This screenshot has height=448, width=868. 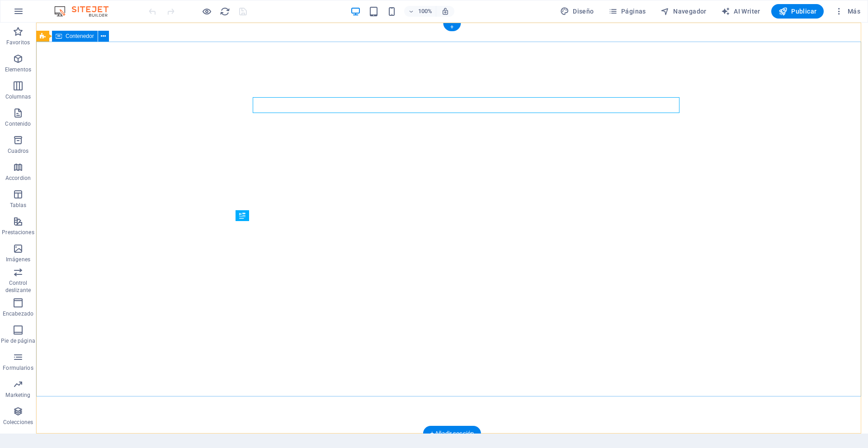 I want to click on img: Editor Logo, so click(x=86, y=12).